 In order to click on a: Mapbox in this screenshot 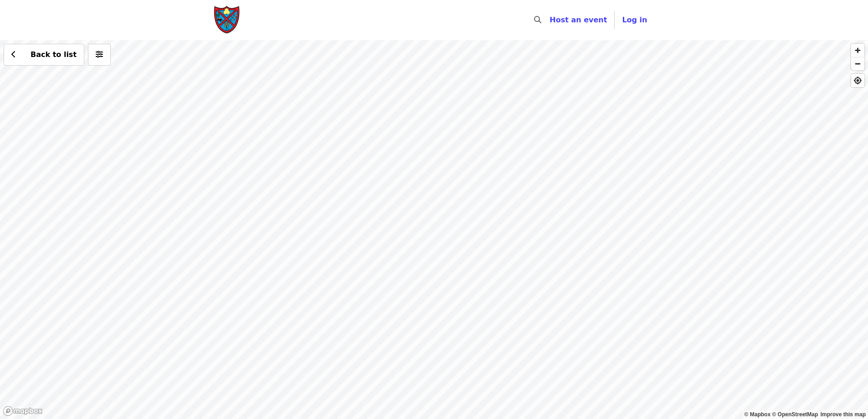, I will do `click(758, 414)`.